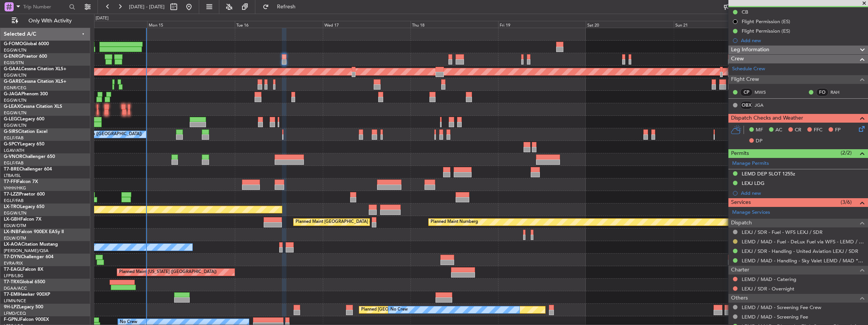 This screenshot has height=325, width=868. I want to click on a: DGAA/ACC, so click(15, 288).